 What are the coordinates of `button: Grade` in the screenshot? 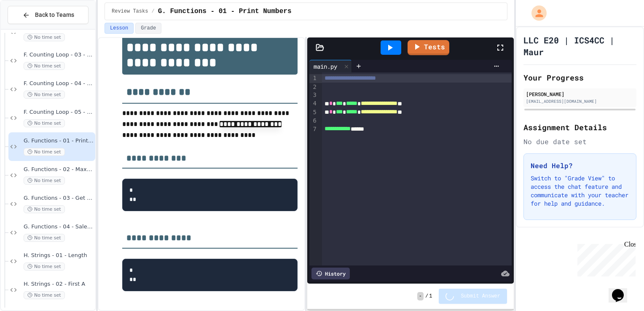 It's located at (148, 28).